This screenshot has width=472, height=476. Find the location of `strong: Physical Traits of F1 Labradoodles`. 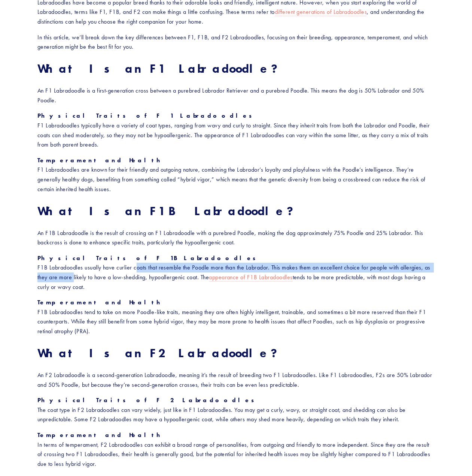

strong: Physical Traits of F1 Labradoodles is located at coordinates (147, 116).